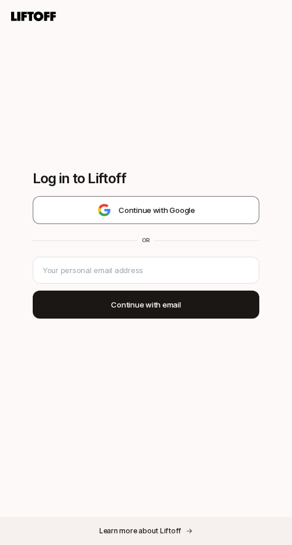 This screenshot has width=292, height=545. Describe the element at coordinates (104, 210) in the screenshot. I see `img: google-logo` at that location.